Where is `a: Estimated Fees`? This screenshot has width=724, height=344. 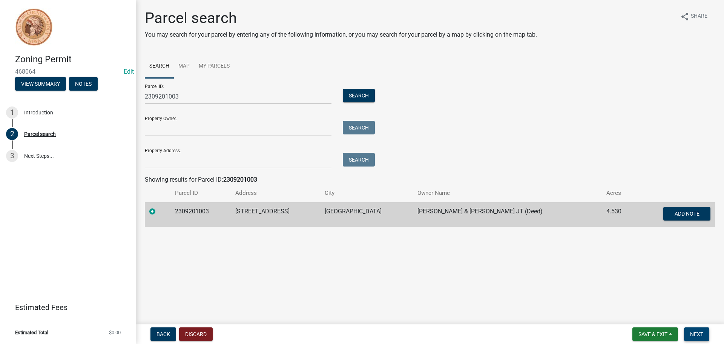
a: Estimated Fees is located at coordinates (65, 307).